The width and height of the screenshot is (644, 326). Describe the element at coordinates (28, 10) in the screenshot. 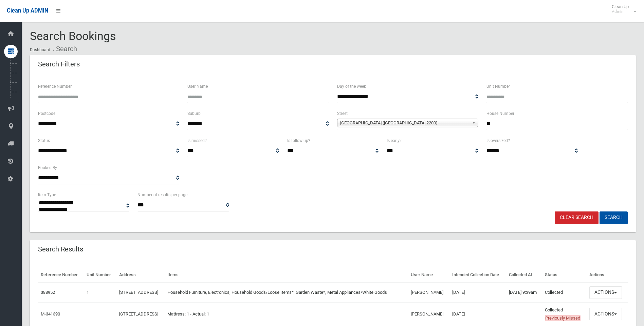

I see `span: Clean Up ADMIN` at that location.